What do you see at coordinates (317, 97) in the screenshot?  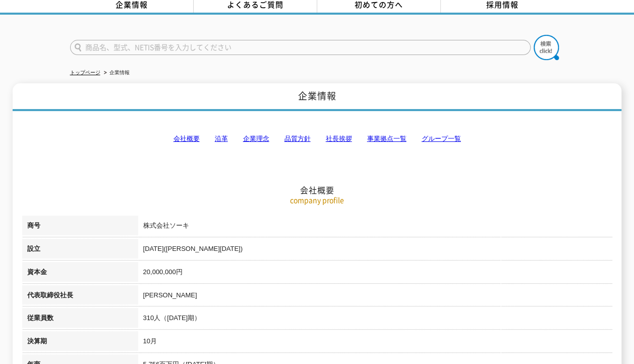 I see `h1: 企業情報` at bounding box center [317, 97].